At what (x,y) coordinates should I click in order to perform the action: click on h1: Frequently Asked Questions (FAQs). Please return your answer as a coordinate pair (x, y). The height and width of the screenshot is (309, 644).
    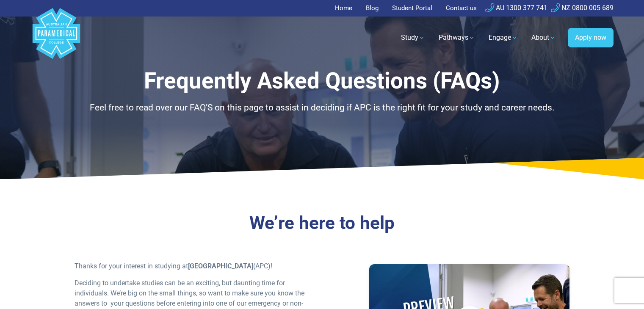
    Looking at the image, I should click on (322, 81).